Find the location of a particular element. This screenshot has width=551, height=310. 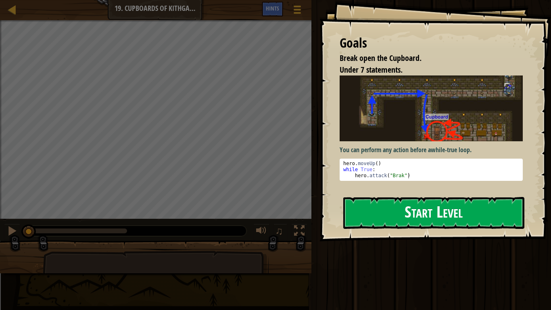

li: Break open the Cupboard. is located at coordinates (425, 58).